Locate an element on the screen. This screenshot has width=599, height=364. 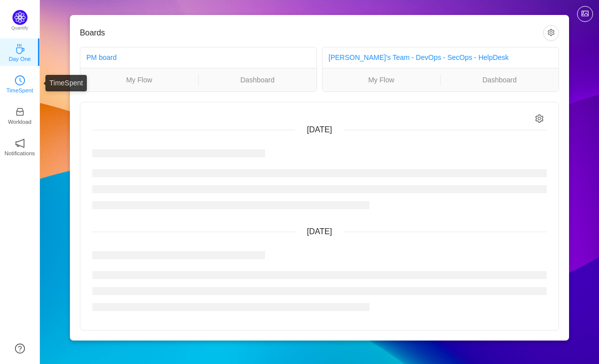
i: icon: inbox is located at coordinates (20, 112).